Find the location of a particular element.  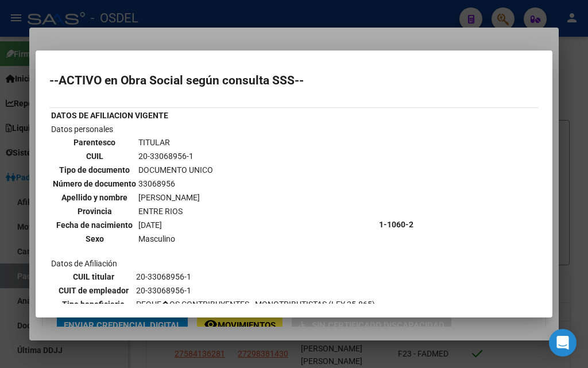

th: Tipo de documento is located at coordinates (94, 170).